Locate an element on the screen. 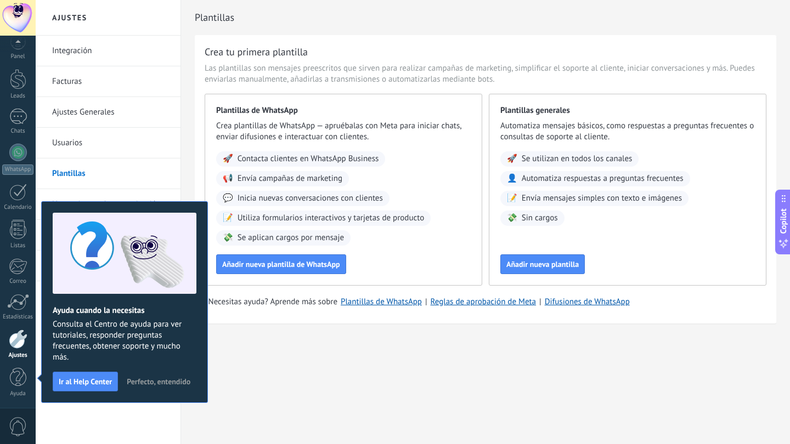 This screenshot has width=790, height=444. a: Facturas is located at coordinates (111, 82).